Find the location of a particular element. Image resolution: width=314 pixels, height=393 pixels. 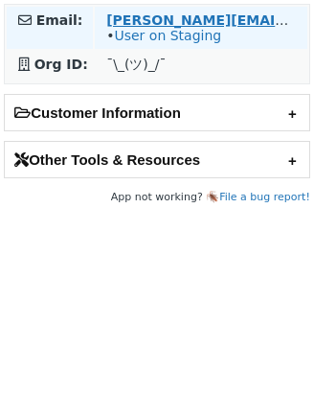

h2: Customer Information is located at coordinates (157, 112).